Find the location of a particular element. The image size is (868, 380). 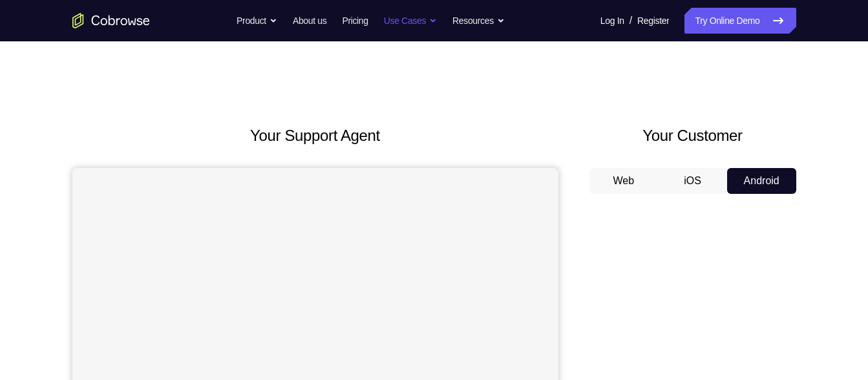

h2: Your Customer is located at coordinates (693, 135).